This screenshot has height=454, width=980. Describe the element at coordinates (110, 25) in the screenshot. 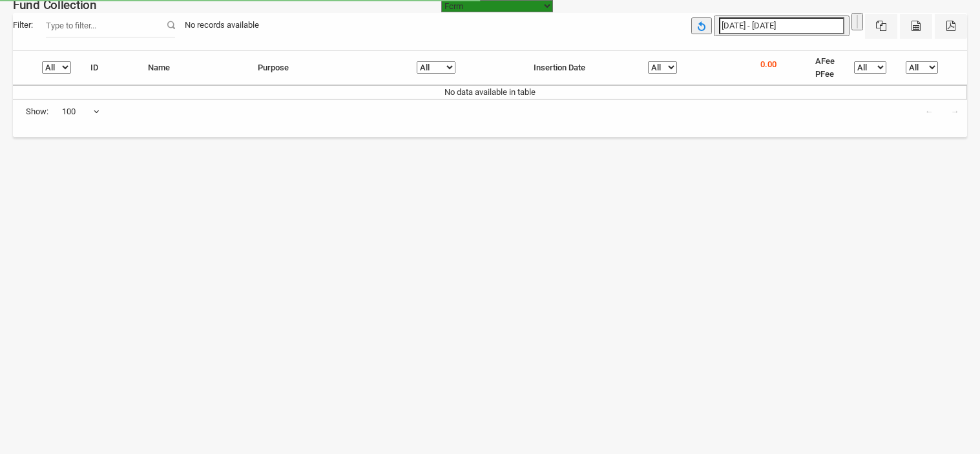

I see `input: Filter:` at that location.